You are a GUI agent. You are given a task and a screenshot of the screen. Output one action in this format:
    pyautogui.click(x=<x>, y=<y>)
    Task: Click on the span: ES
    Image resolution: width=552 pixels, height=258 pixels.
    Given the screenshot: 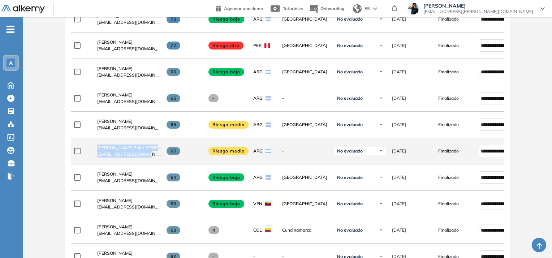 What is the action you would take?
    pyautogui.click(x=367, y=9)
    